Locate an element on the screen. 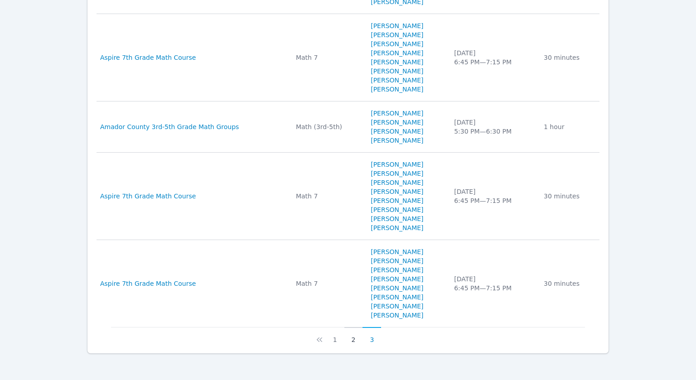 Image resolution: width=696 pixels, height=380 pixels. div: 1 hour is located at coordinates (568, 127).